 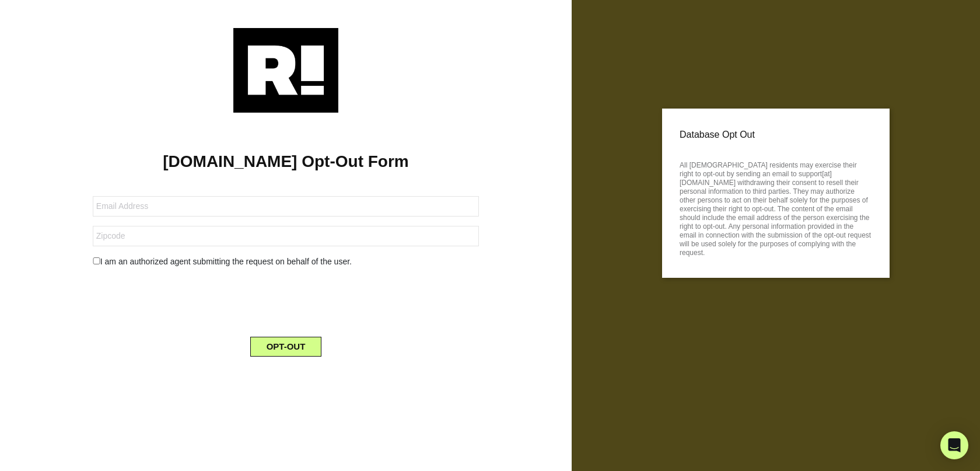 I want to click on div: Open Intercom Messenger, so click(x=954, y=445).